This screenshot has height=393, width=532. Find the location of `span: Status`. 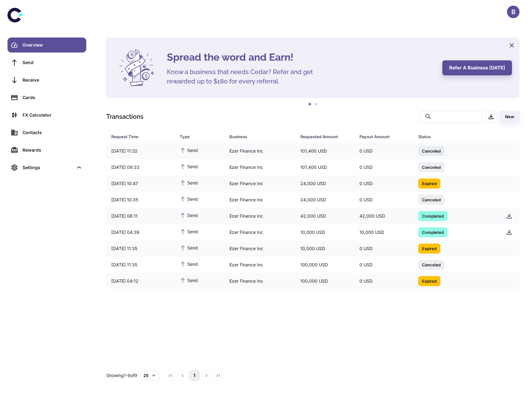

span: Status is located at coordinates (456, 137).